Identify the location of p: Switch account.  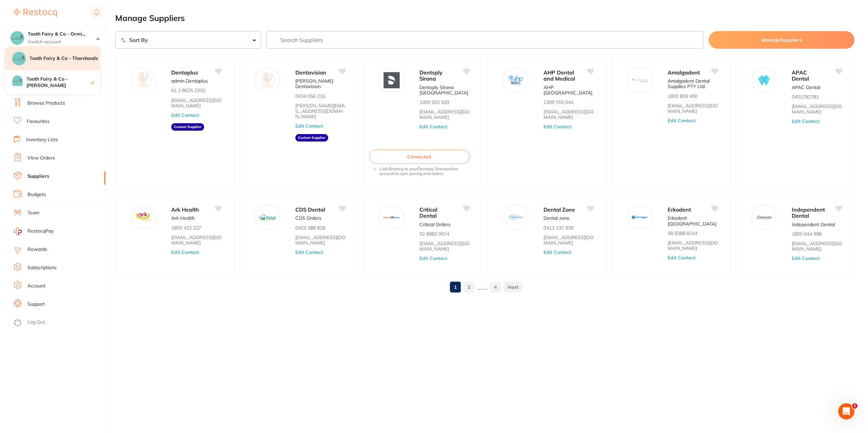
(62, 42).